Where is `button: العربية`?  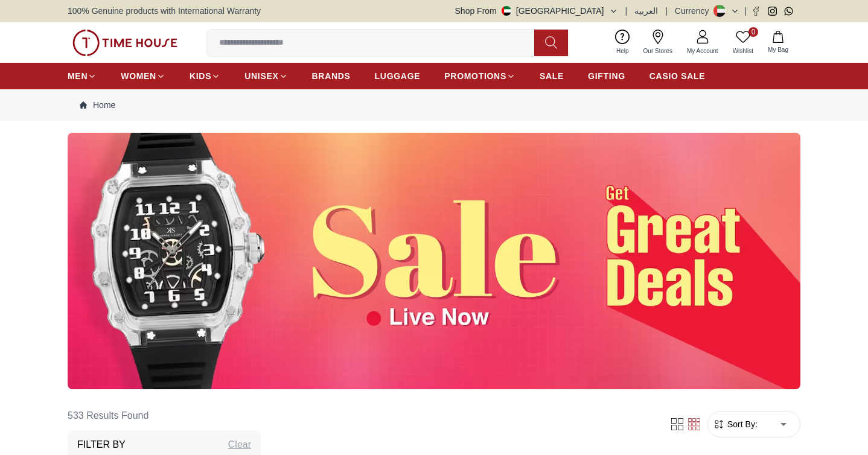 button: العربية is located at coordinates (646, 11).